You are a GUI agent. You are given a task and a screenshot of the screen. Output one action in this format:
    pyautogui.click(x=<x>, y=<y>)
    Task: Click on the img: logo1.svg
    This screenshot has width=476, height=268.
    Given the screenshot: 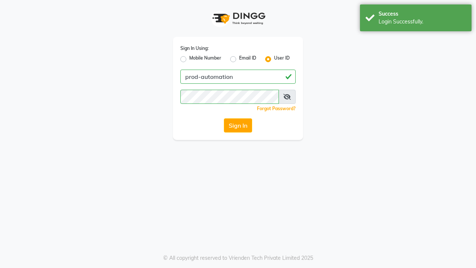 What is the action you would take?
    pyautogui.click(x=238, y=18)
    